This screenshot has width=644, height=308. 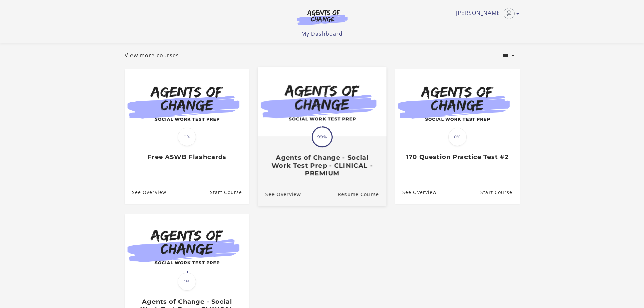 What do you see at coordinates (457, 157) in the screenshot?
I see `h3: 170 Question Practice Test #2` at bounding box center [457, 157].